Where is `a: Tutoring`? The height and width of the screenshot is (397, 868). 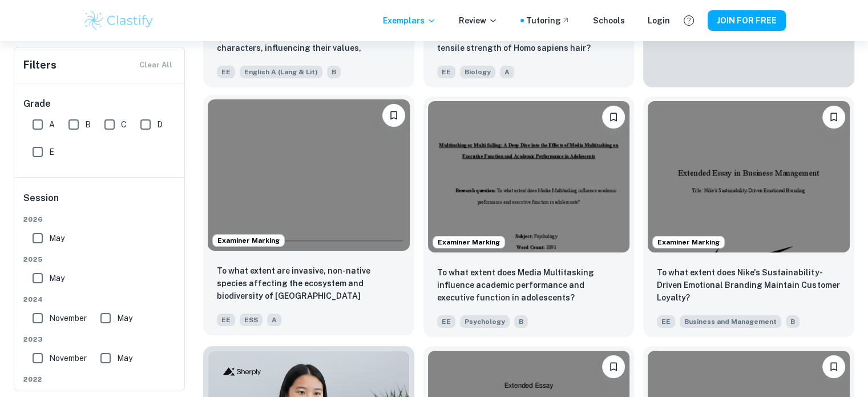 a: Tutoring is located at coordinates (548, 21).